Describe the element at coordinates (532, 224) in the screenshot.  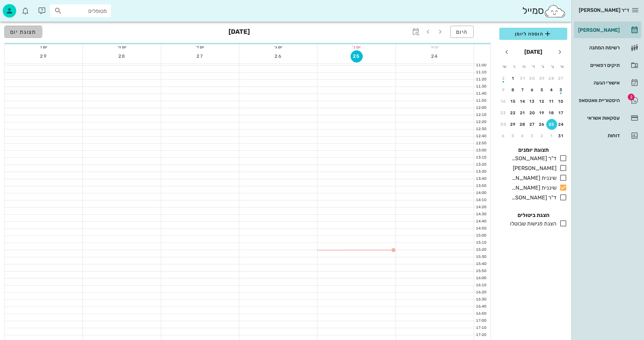
I see `div: הצגת פגישות שבוטלו` at that location.